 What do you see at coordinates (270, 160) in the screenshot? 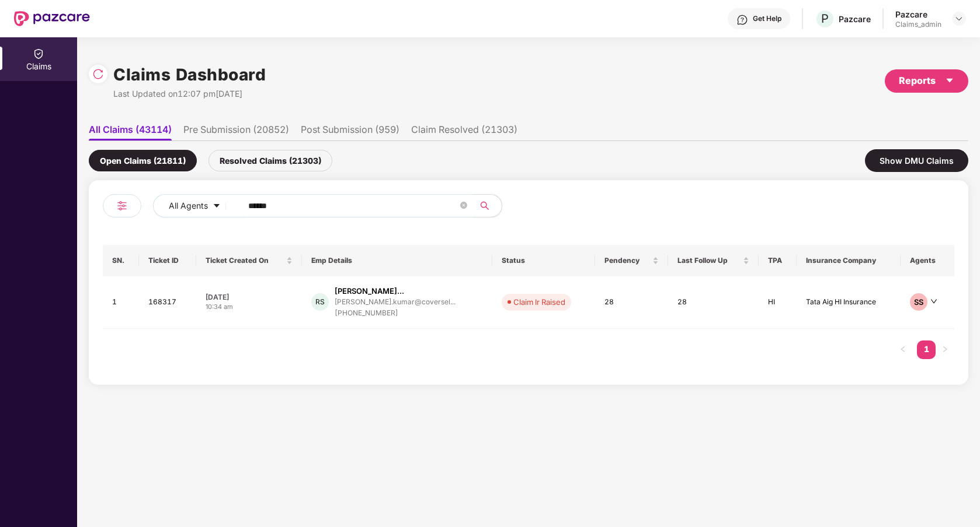
I see `div: Resolved Claims (21303)` at bounding box center [270, 160].